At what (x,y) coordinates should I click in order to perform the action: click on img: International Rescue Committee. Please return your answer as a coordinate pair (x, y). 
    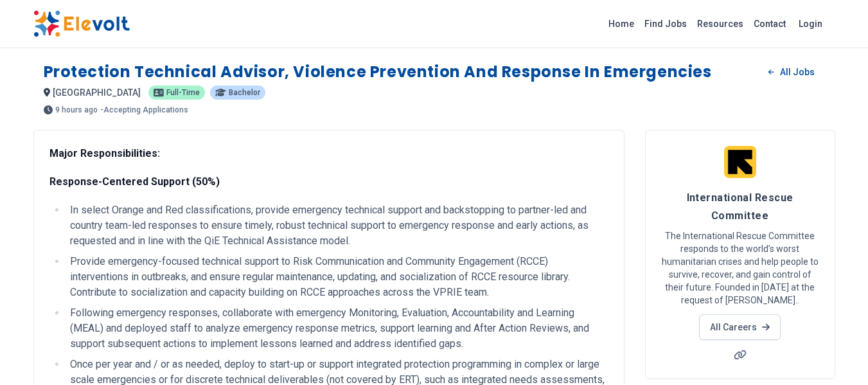
    Looking at the image, I should click on (740, 162).